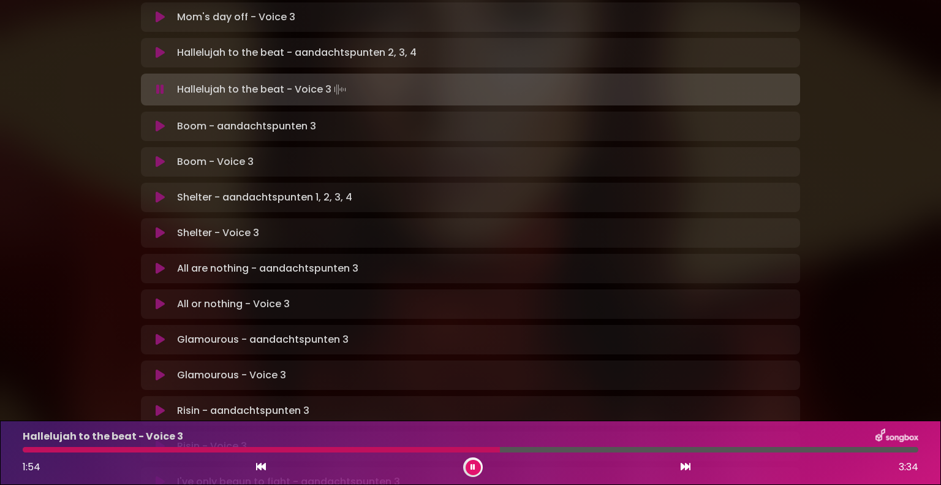 This screenshot has height=485, width=941. What do you see at coordinates (897, 436) in the screenshot?
I see `img: songbox-logo-white.png` at bounding box center [897, 436].